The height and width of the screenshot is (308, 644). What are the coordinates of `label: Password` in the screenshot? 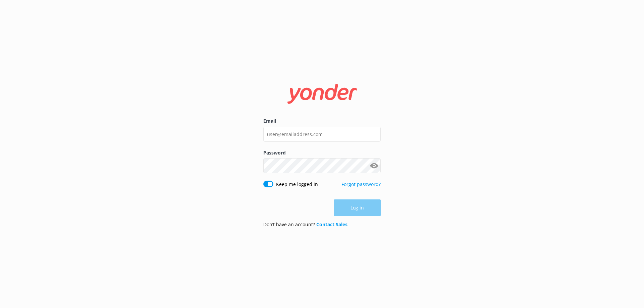 It's located at (322, 153).